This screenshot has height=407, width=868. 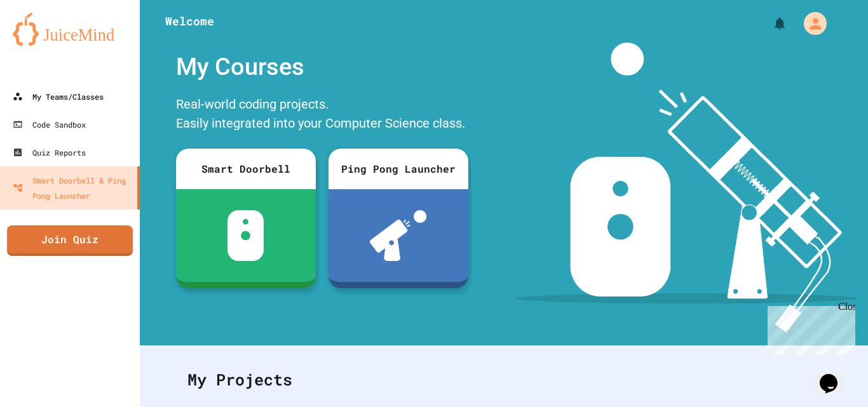 I want to click on div: Ping Pong Launcher, so click(x=398, y=169).